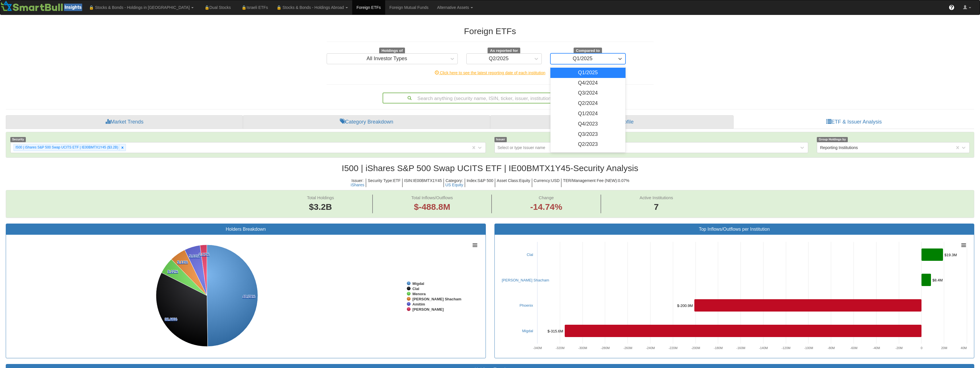 This screenshot has height=368, width=980. What do you see at coordinates (588, 114) in the screenshot?
I see `div: Q1/2024` at bounding box center [588, 114].